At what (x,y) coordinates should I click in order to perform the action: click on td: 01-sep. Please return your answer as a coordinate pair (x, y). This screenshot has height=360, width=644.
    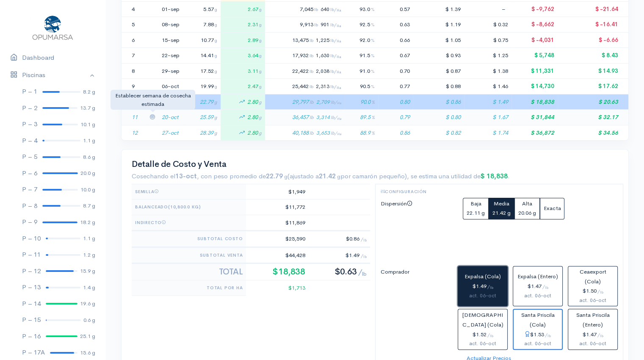
    Looking at the image, I should click on (171, 9).